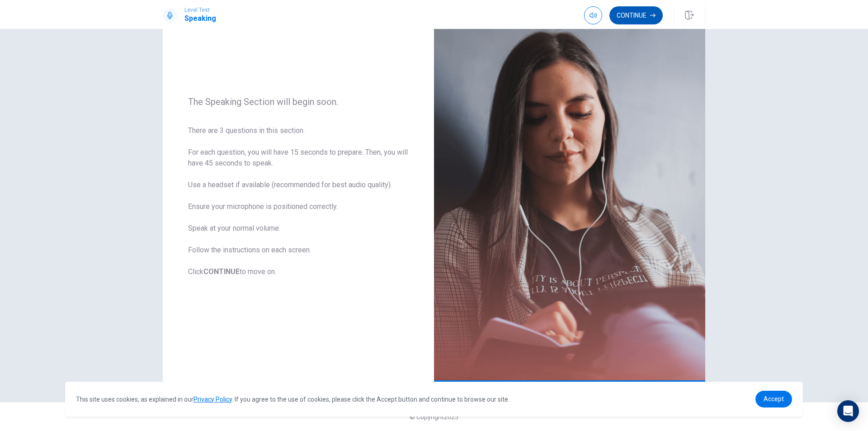  I want to click on span: The Speaking Section will begin soon., so click(299, 102).